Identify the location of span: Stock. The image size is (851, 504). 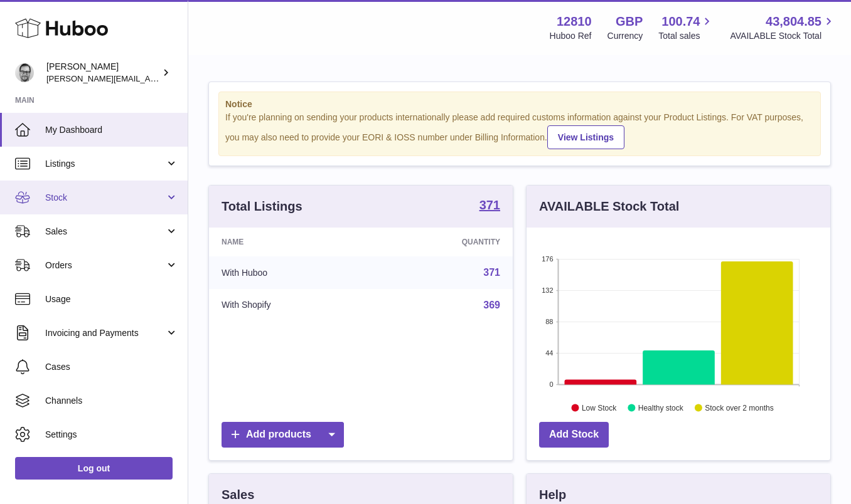
(105, 197).